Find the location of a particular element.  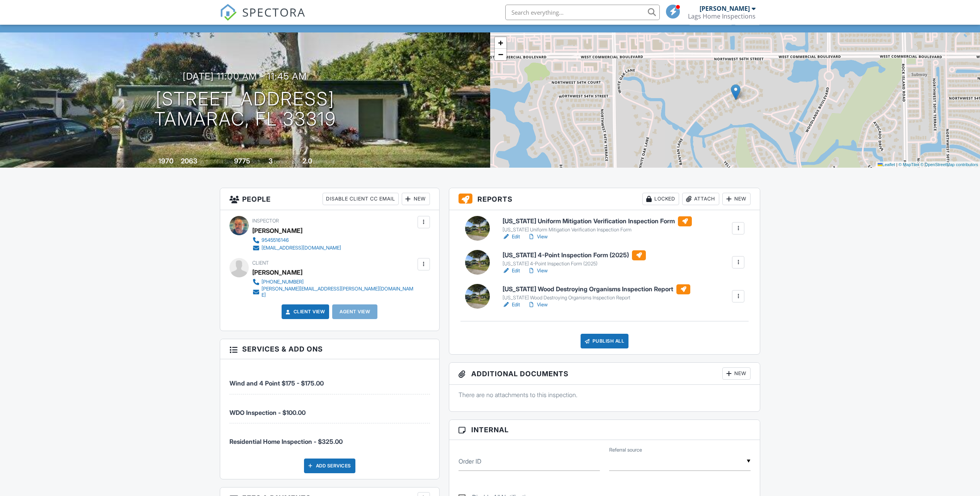

span: Wind and 4 Point $175 - $175.00 is located at coordinates (277, 383).